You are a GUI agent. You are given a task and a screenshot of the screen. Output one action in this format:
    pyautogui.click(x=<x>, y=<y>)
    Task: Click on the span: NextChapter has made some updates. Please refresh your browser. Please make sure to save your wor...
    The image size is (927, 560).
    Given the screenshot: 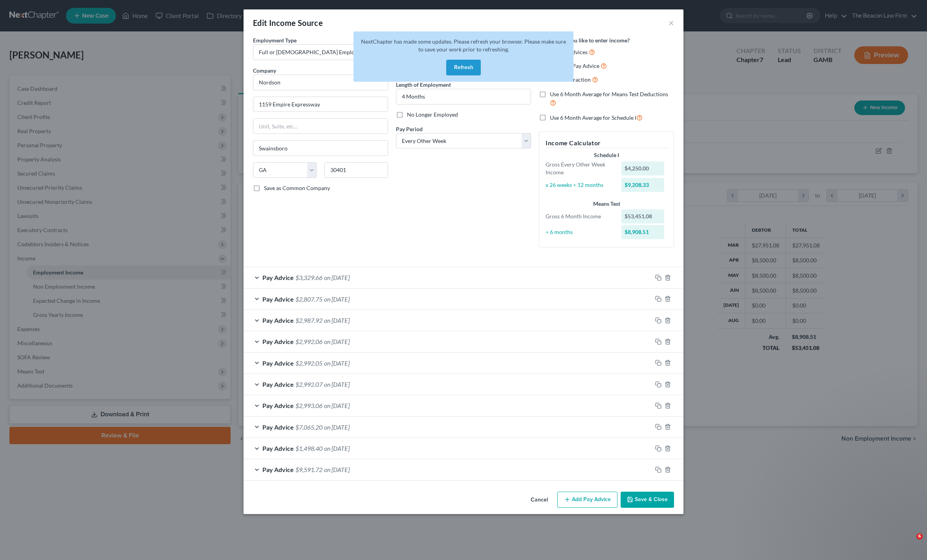 What is the action you would take?
    pyautogui.click(x=464, y=45)
    